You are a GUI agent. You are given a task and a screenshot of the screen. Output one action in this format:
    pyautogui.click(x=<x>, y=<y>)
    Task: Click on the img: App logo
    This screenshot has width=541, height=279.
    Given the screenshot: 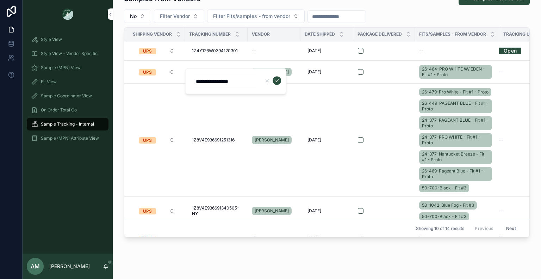 What is the action you would take?
    pyautogui.click(x=68, y=14)
    